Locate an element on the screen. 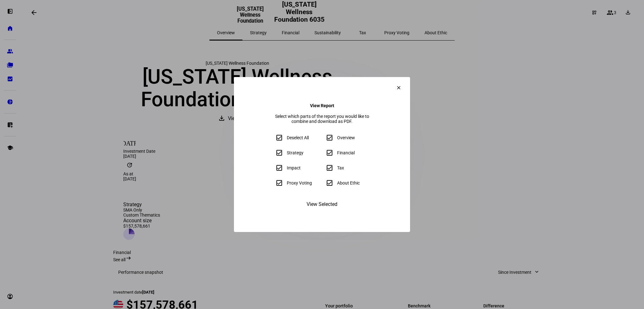 Image resolution: width=644 pixels, height=309 pixels. div: Tax is located at coordinates (341, 168).